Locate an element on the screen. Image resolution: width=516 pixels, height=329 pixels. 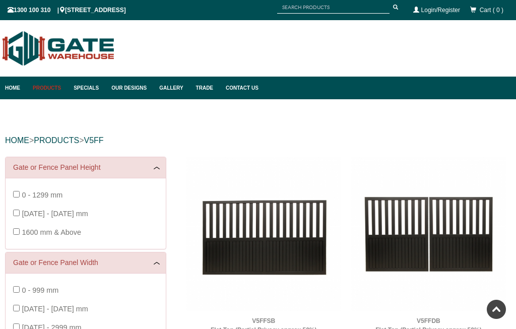
a: Trade is located at coordinates (206, 88).